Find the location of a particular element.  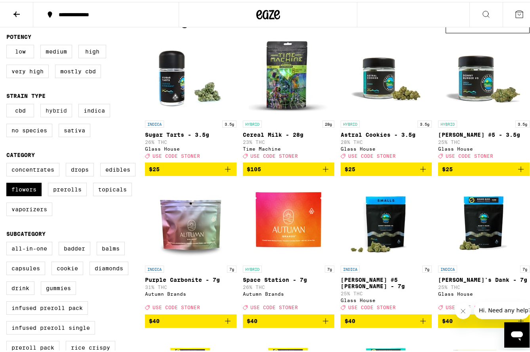

label: No Species is located at coordinates (29, 128).